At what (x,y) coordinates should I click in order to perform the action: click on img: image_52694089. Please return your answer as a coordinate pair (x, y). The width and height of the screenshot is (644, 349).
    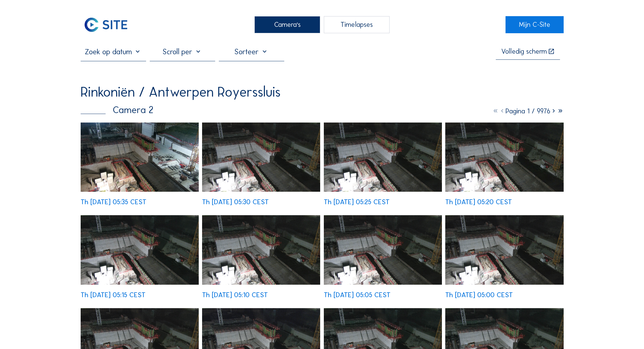
    Looking at the image, I should click on (261, 250).